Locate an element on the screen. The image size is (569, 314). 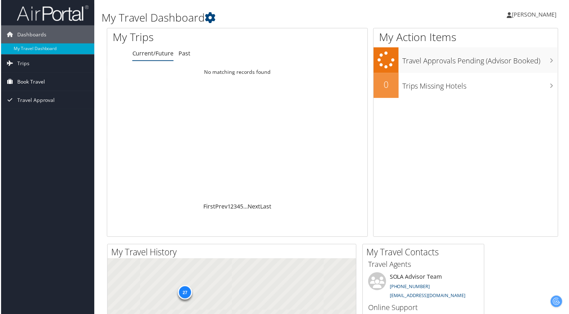
a: First is located at coordinates (209, 207).